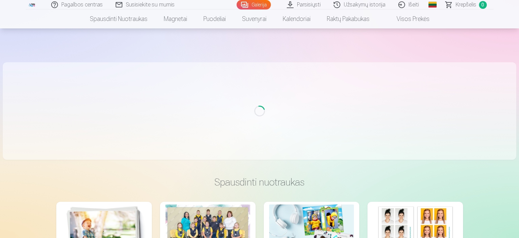  Describe the element at coordinates (175, 19) in the screenshot. I see `a: Magnetai` at that location.